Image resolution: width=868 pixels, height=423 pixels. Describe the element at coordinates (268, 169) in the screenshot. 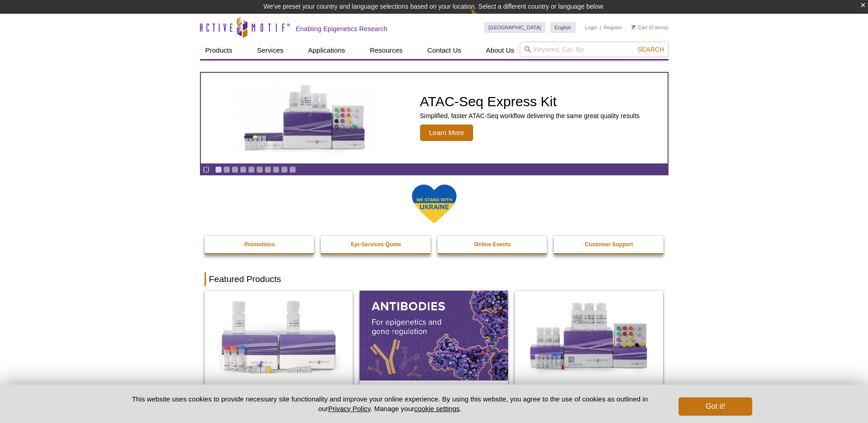

I see `a: Go to slide 7` at that location.